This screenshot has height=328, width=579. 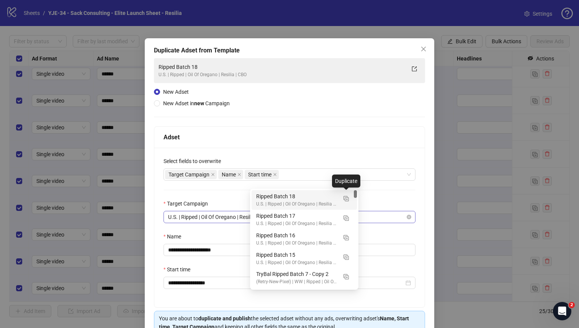 I want to click on span: close-circle, so click(x=409, y=217).